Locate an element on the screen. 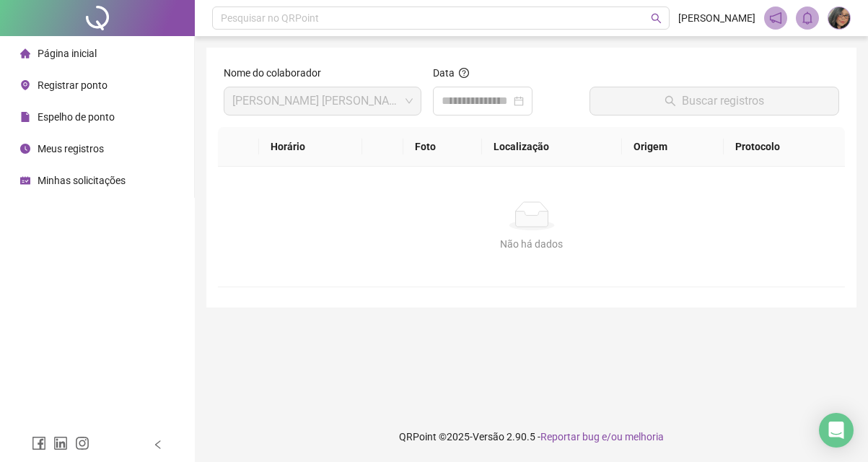 This screenshot has width=868, height=462. span: search is located at coordinates (656, 18).